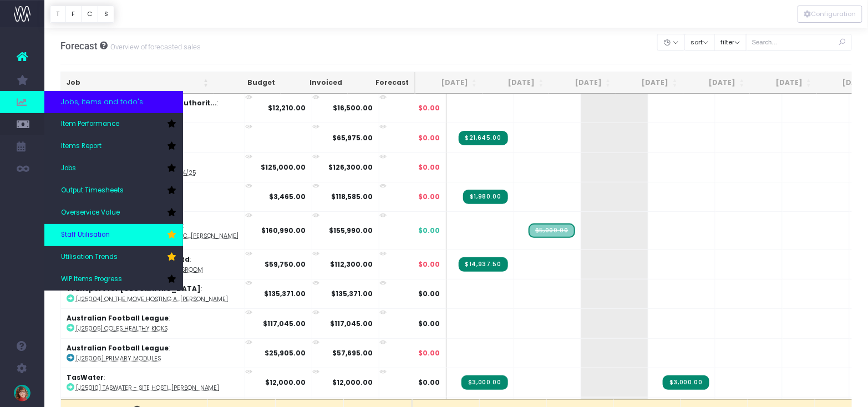  Describe the element at coordinates (731, 42) in the screenshot. I see `button: filter` at that location.